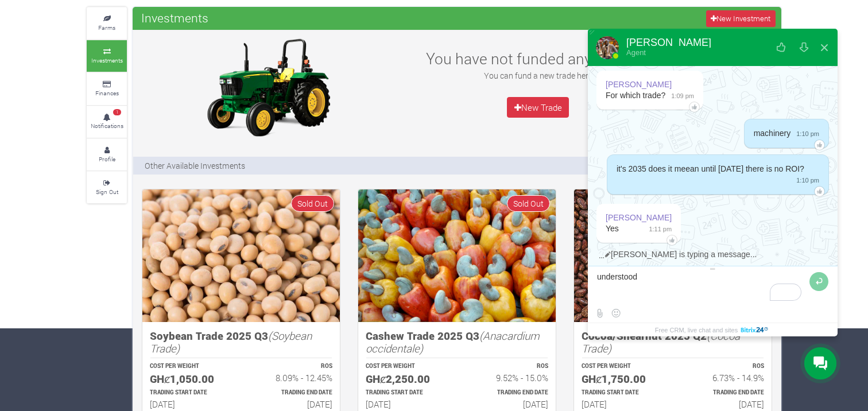 This screenshot has height=411, width=868. What do you see at coordinates (174, 18) in the screenshot?
I see `span: Investments` at bounding box center [174, 18].